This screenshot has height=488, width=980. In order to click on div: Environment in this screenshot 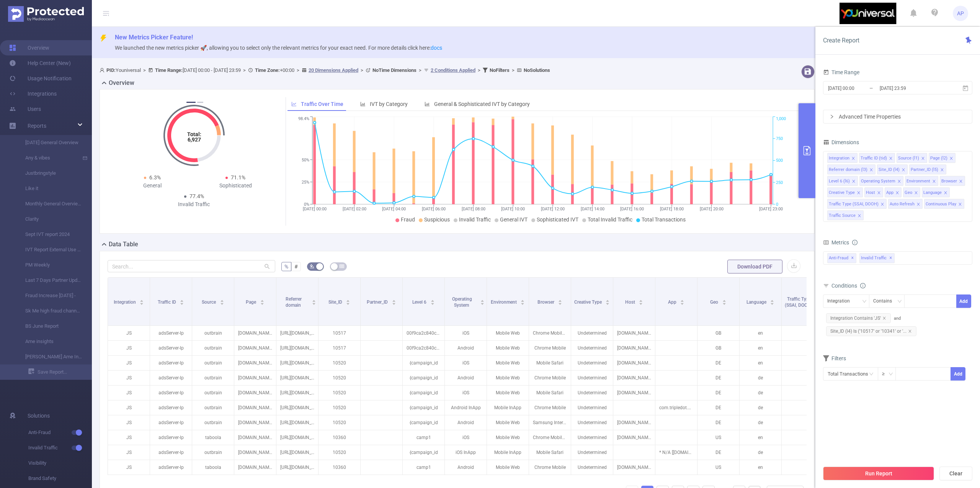, I will do `click(918, 181)`.